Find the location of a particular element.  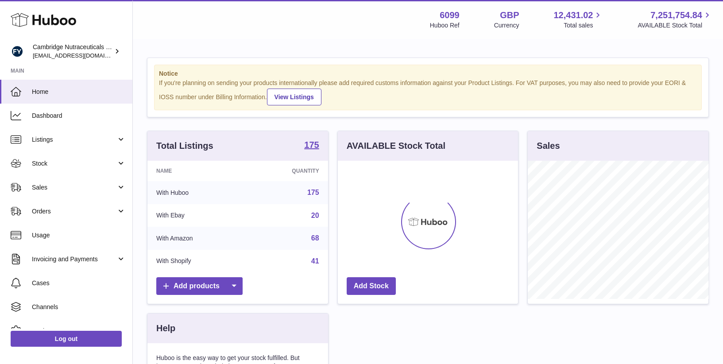

span: 7,251,754.84 is located at coordinates (676, 15).